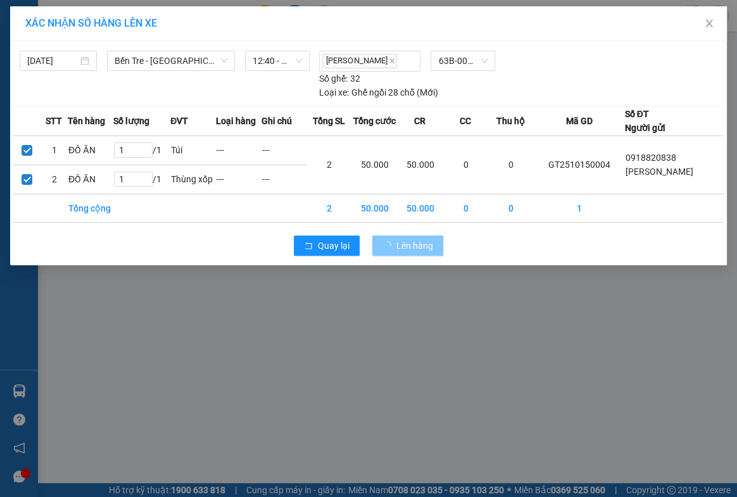 This screenshot has width=737, height=497. What do you see at coordinates (91, 23) in the screenshot?
I see `span: XÁC NHẬN SỐ HÀNG LÊN XE` at bounding box center [91, 23].